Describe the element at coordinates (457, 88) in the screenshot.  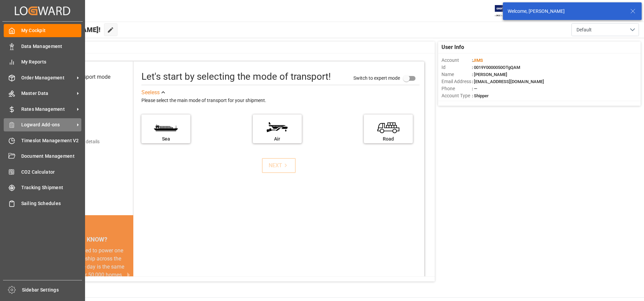
I see `span: Phone` at that location.